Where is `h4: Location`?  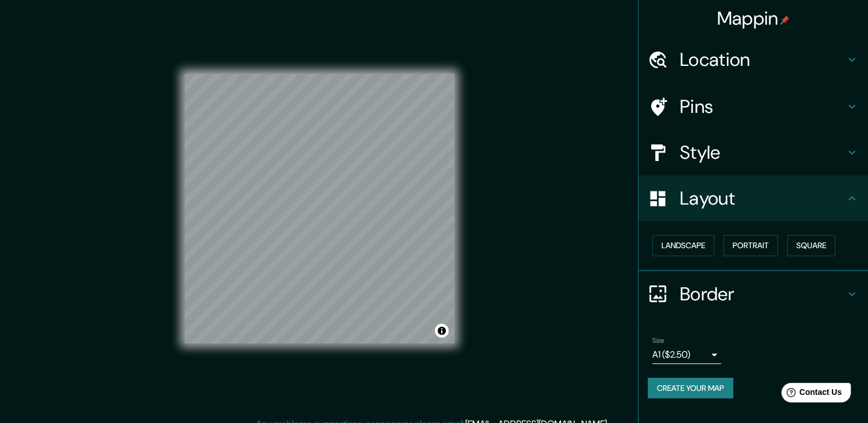 h4: Location is located at coordinates (763, 60).